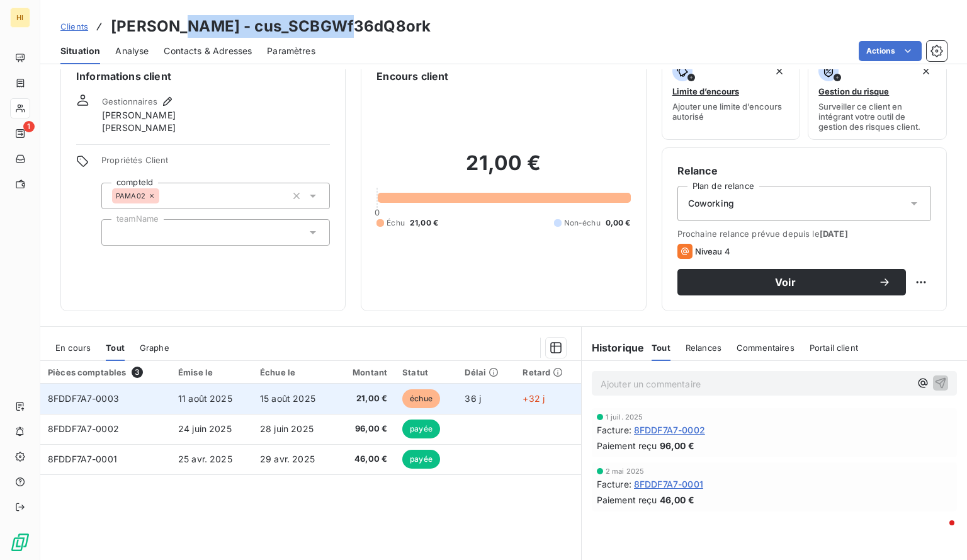  Describe the element at coordinates (765, 348) in the screenshot. I see `span: Commentaires` at that location.